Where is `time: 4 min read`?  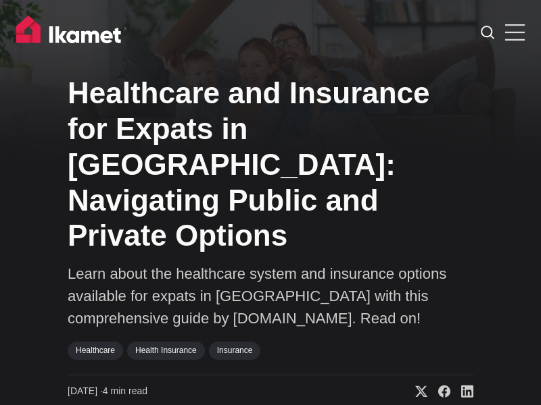
time: 4 min read is located at coordinates (107, 392).